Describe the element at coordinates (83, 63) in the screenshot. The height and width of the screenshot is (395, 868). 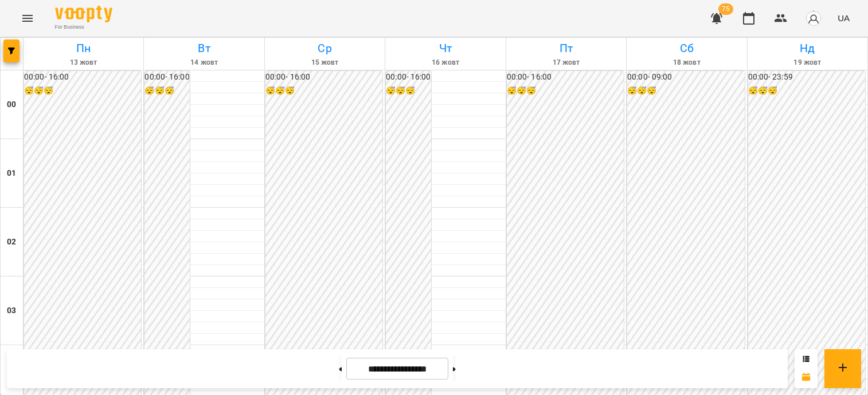
I see `h6: 13 жовт` at that location.